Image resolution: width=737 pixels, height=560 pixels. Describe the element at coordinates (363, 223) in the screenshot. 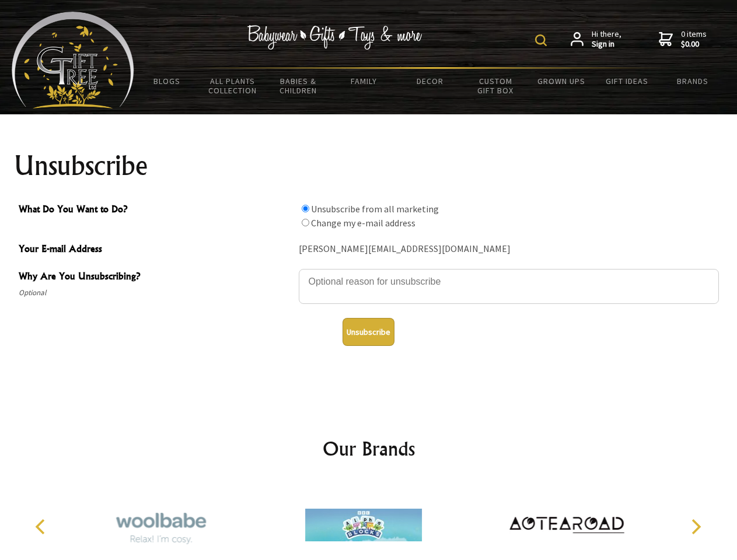

I see `label: Change my e-mail address` at that location.